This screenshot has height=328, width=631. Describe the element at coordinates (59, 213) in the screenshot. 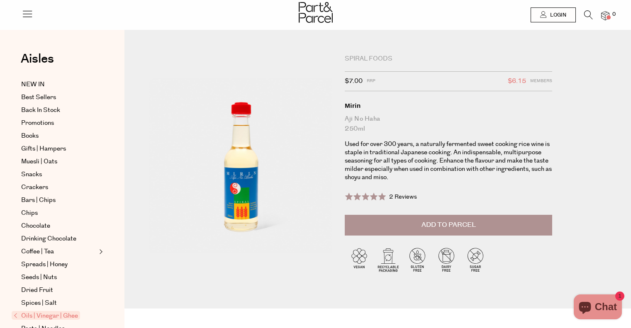

I see `a: Chips` at that location.